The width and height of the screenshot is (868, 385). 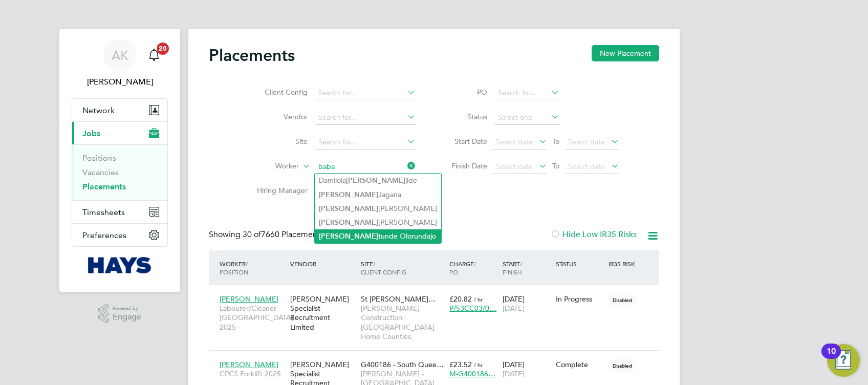 What do you see at coordinates (91, 133) in the screenshot?
I see `span: Jobs` at bounding box center [91, 133].